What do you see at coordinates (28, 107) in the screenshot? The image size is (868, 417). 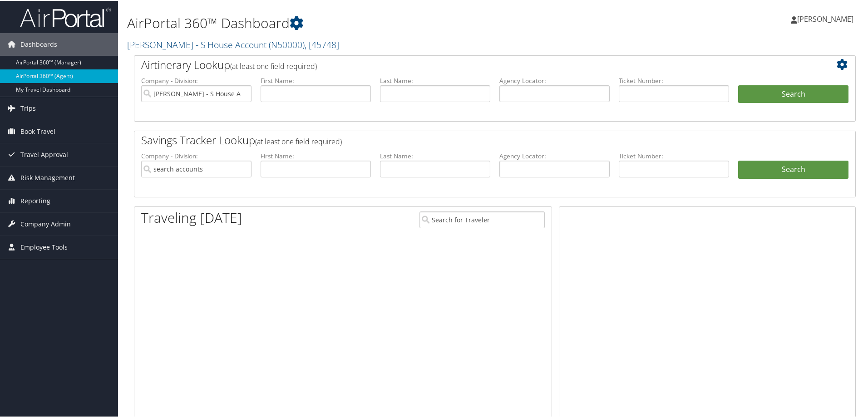 I see `span: Trips` at bounding box center [28, 107].